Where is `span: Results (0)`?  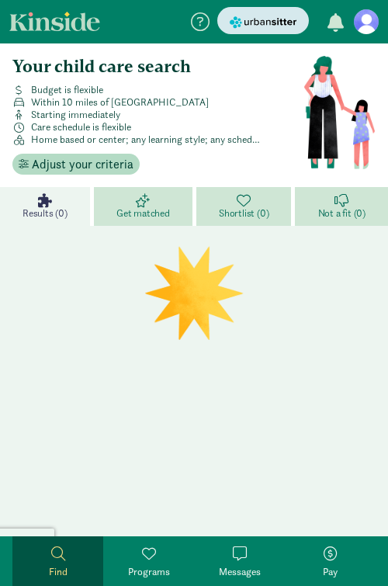 span: Results (0) is located at coordinates (45, 213).